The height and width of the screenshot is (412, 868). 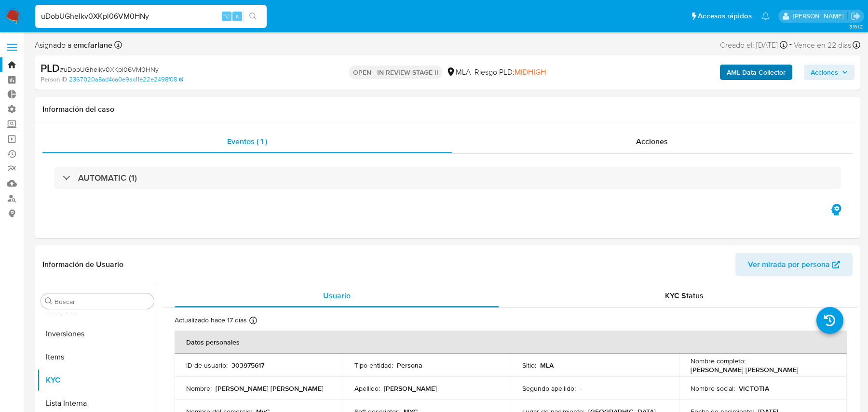 I want to click on p: Tipo entidad :, so click(x=374, y=366).